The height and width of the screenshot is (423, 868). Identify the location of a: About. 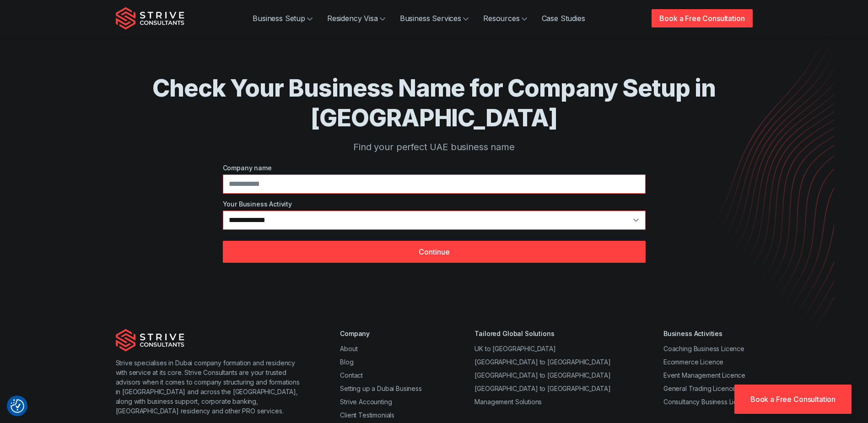
(349, 348).